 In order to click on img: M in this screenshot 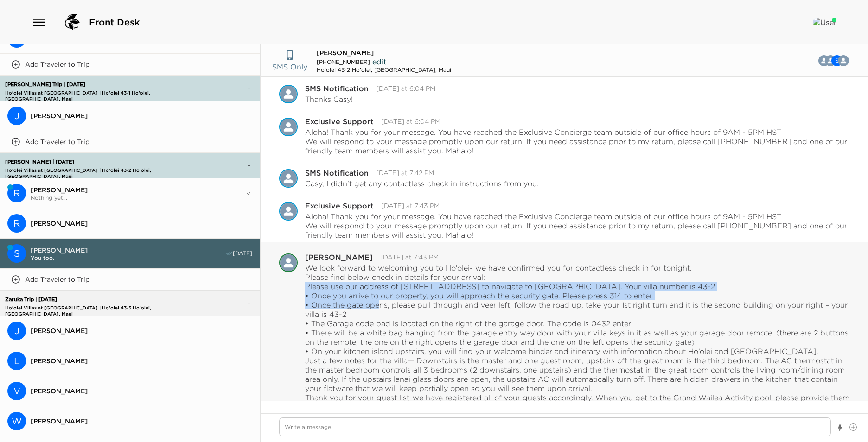, I will do `click(844, 60)`.